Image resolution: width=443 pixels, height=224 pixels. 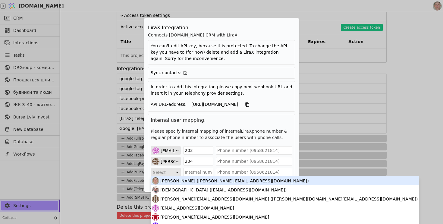 What do you see at coordinates (222, 90) in the screenshot?
I see `div: In order to add this integration please copy next webhook URL and insert it in your Telephony pro...` at bounding box center [222, 90].